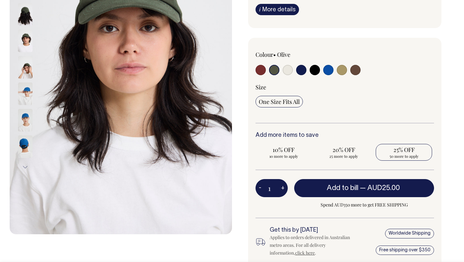  What do you see at coordinates (344, 150) in the screenshot?
I see `span: 20% OFF` at bounding box center [344, 150].